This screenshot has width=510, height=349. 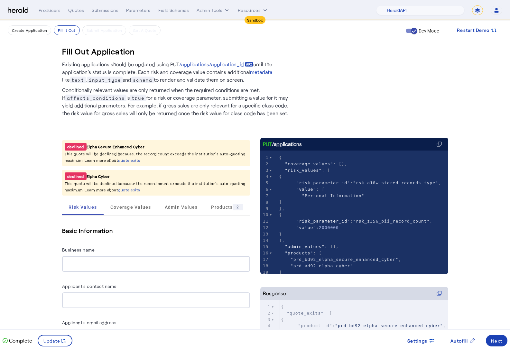 What do you see at coordinates (428, 31) in the screenshot?
I see `label: Dev Mode` at bounding box center [428, 31].